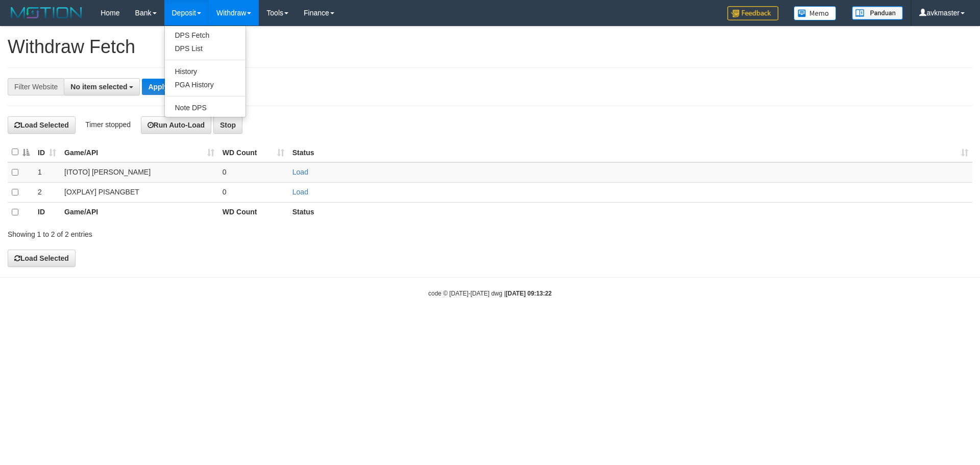 The image size is (980, 465). What do you see at coordinates (254, 152) in the screenshot?
I see `th: WD Count: activate to sort column ascending` at bounding box center [254, 152].